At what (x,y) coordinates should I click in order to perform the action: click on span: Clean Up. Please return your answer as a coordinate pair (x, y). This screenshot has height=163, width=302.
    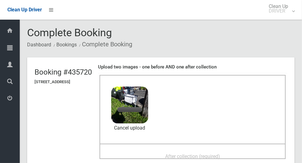
    Looking at the image, I should click on (280, 9).